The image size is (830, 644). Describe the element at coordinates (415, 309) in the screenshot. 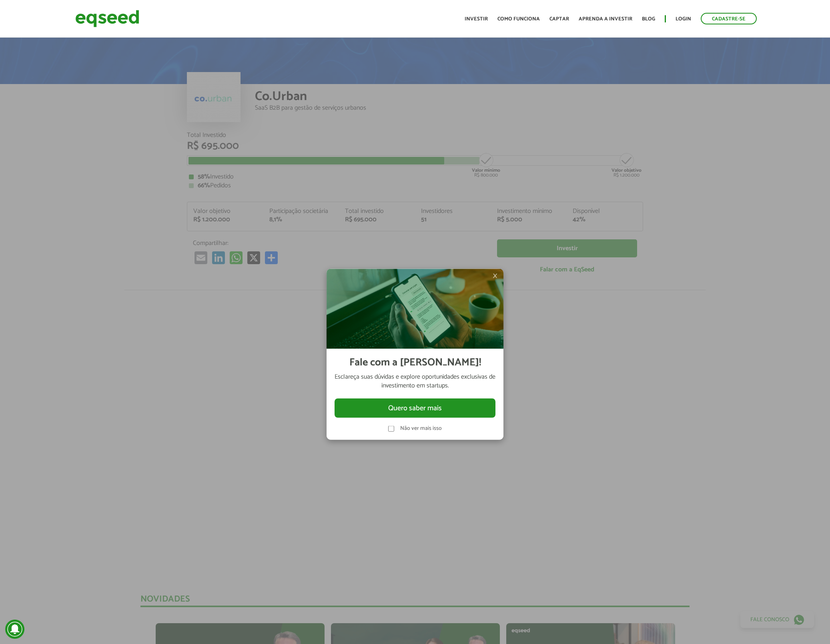

I see `img: Imagem celular` at that location.